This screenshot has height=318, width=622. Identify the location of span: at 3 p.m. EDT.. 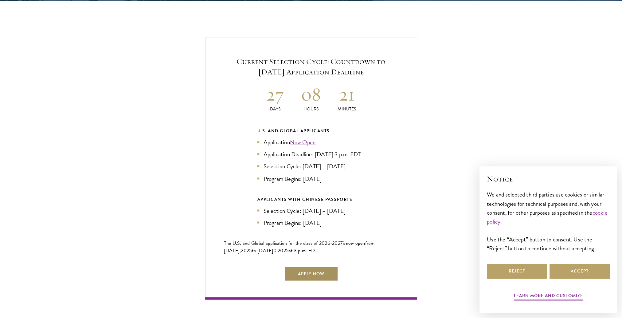
(304, 250).